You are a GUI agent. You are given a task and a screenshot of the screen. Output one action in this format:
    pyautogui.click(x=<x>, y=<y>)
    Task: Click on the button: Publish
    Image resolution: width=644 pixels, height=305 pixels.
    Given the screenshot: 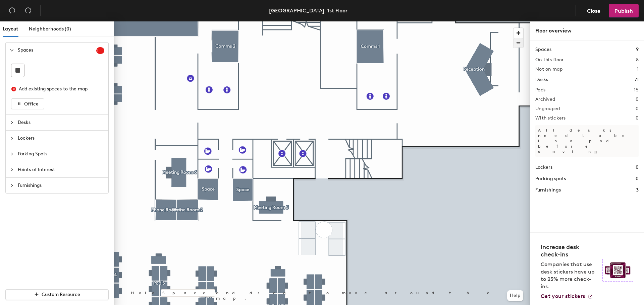 What is the action you would take?
    pyautogui.click(x=623, y=11)
    